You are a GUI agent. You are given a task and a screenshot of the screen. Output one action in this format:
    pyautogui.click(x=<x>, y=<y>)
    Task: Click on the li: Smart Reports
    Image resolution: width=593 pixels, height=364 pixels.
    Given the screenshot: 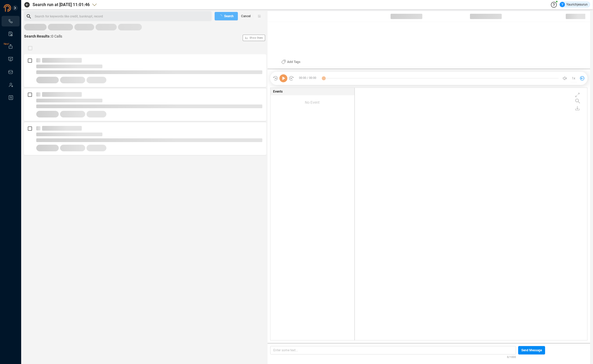 What is the action you would take?
    pyautogui.click(x=10, y=34)
    